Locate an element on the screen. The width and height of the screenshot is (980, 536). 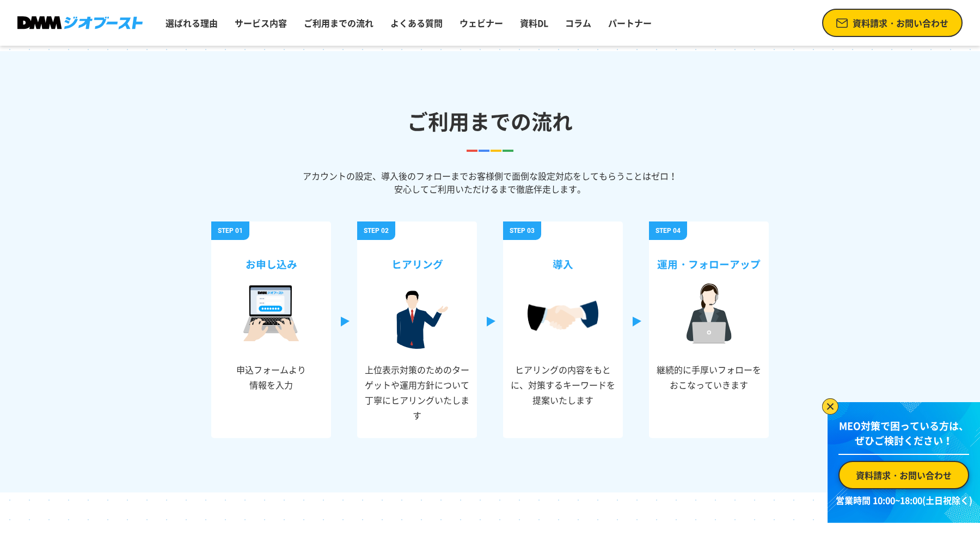
a: ウェビナー is located at coordinates (481, 22).